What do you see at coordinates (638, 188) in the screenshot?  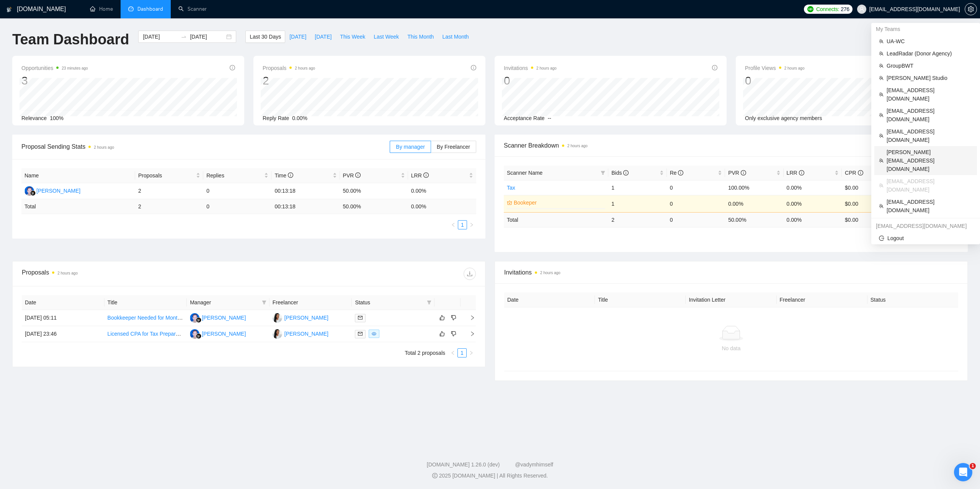 I see `td: 1` at bounding box center [638, 188].